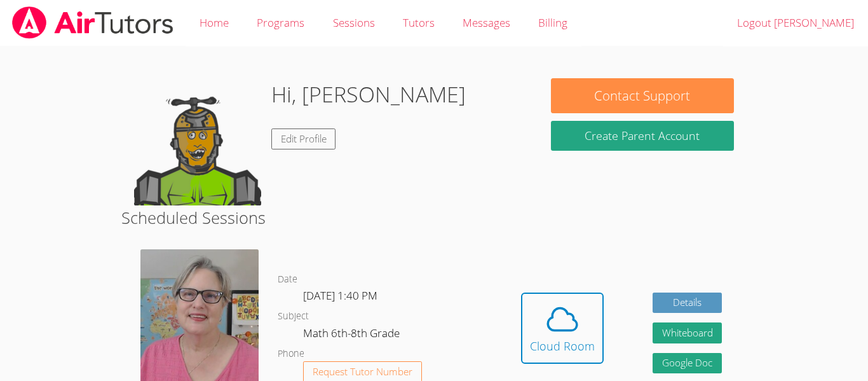 This screenshot has width=868, height=381. Describe the element at coordinates (563, 346) in the screenshot. I see `div: Cloud Room` at that location.